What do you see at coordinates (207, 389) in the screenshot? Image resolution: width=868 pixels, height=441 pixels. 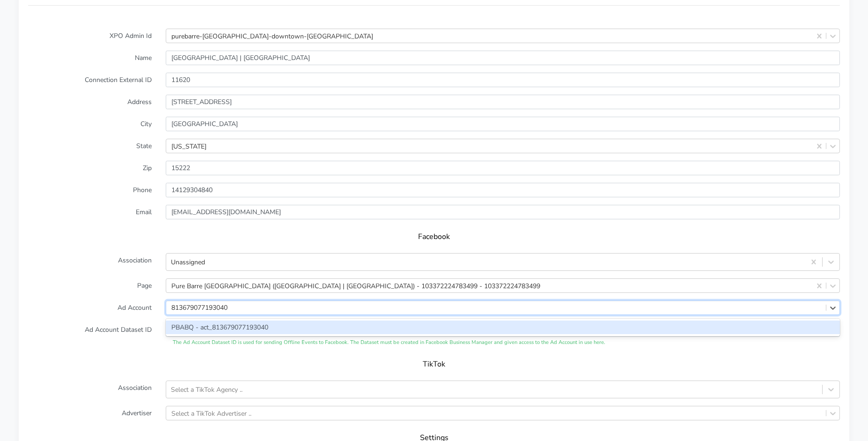 I see `div: Select a TikTok Agency ..` at bounding box center [207, 389].